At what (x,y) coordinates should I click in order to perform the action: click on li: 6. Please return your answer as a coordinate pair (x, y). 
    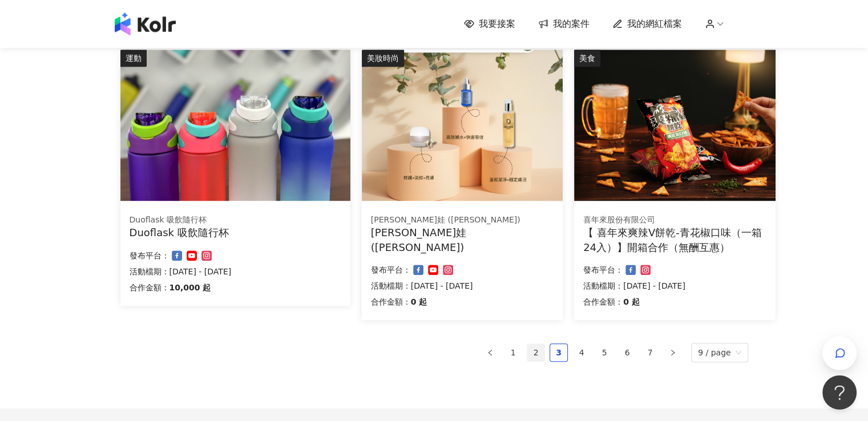
    Looking at the image, I should click on (627, 353).